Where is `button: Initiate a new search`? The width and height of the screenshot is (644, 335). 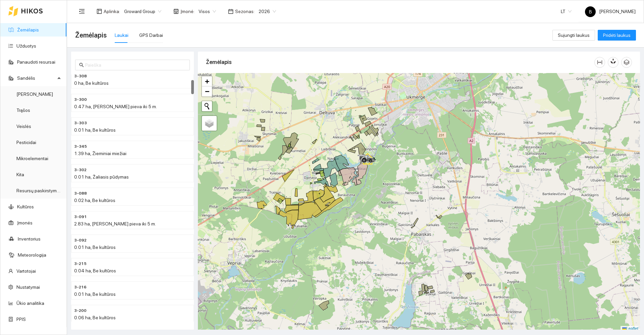
button: Initiate a new search is located at coordinates (207, 106).